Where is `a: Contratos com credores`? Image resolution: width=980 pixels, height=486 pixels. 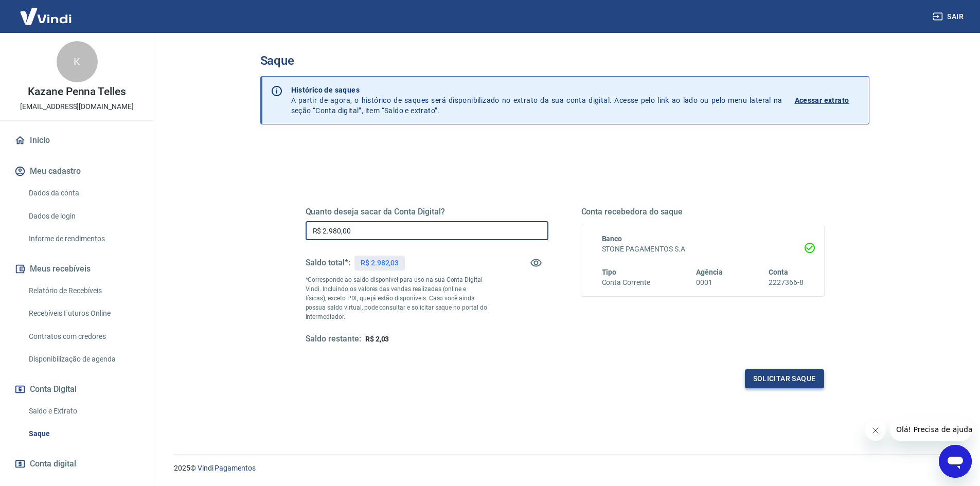
a: Contratos com credores is located at coordinates (83, 337).